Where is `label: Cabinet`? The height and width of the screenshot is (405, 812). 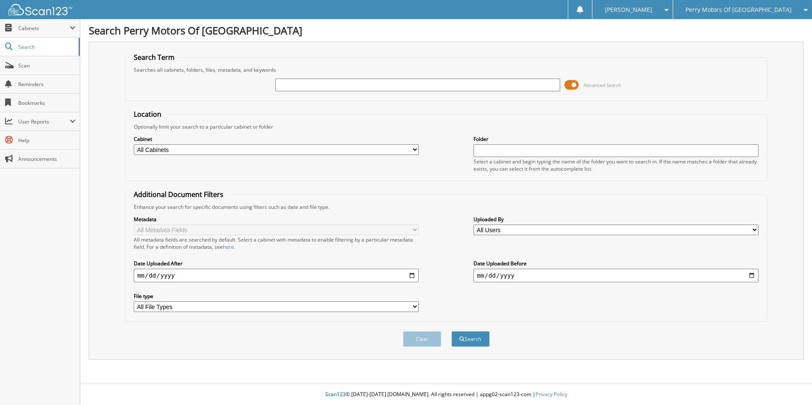
label: Cabinet is located at coordinates (276, 139).